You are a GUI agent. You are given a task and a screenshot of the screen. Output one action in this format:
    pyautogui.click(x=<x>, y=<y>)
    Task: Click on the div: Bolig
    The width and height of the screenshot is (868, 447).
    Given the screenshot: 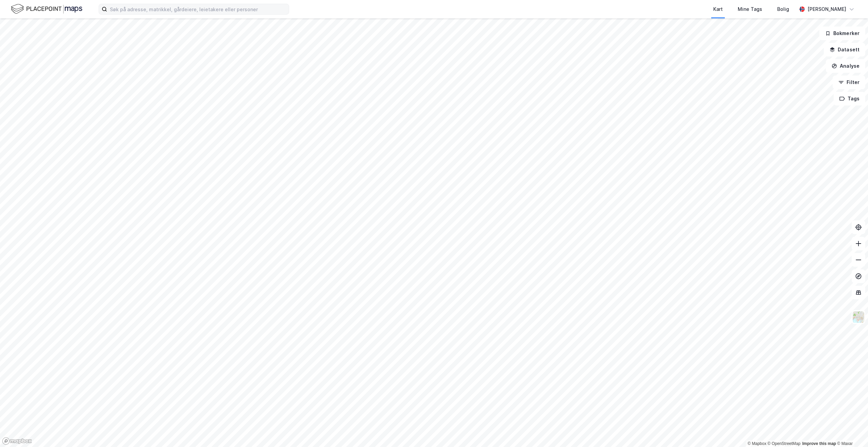 What is the action you would take?
    pyautogui.click(x=783, y=9)
    